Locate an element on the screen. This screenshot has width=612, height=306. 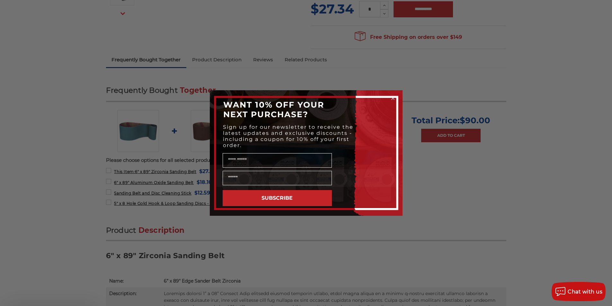
button: SUBSCRIBE is located at coordinates (277, 198).